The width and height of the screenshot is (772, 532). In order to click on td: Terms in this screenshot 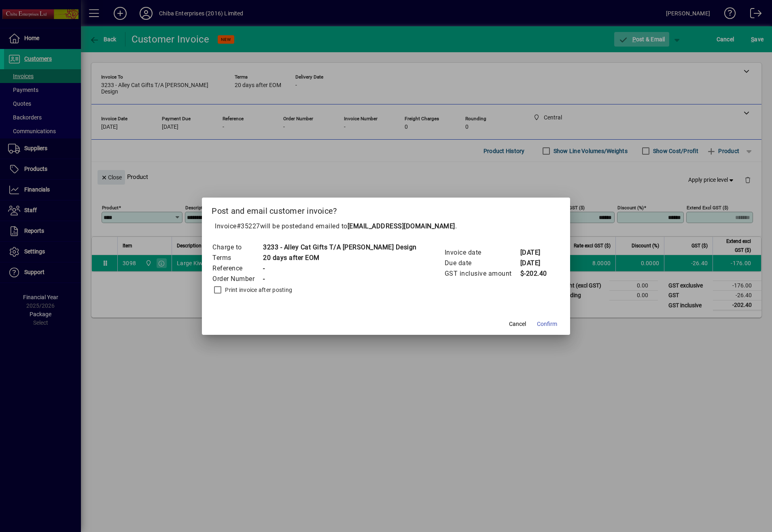, I will do `click(237, 258)`.